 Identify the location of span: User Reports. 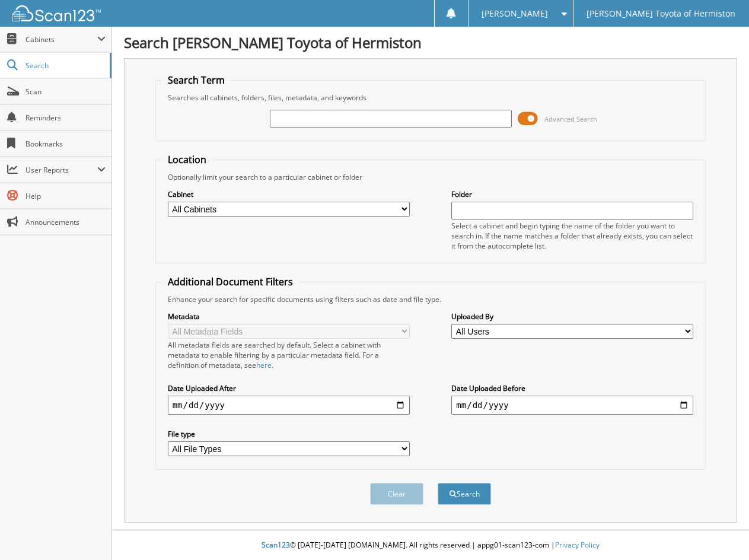
(61, 169).